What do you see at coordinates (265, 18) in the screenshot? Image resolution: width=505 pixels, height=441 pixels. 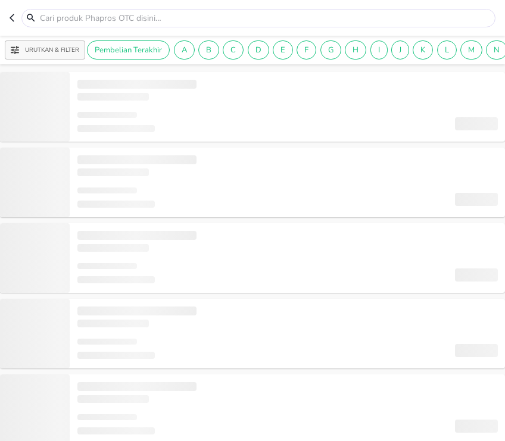 I see `input: Cari produk Phapros OTC disini…` at bounding box center [265, 18].